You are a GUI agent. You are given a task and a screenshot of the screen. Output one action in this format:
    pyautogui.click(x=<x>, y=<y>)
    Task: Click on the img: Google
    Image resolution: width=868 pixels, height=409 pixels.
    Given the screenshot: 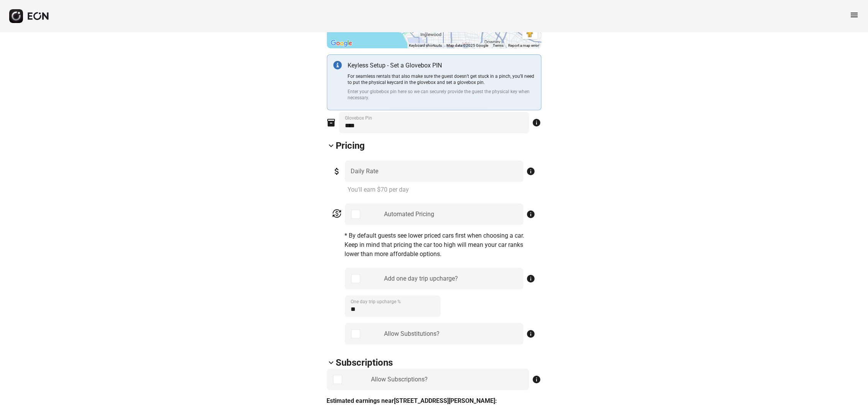 What is the action you would take?
    pyautogui.click(x=341, y=43)
    